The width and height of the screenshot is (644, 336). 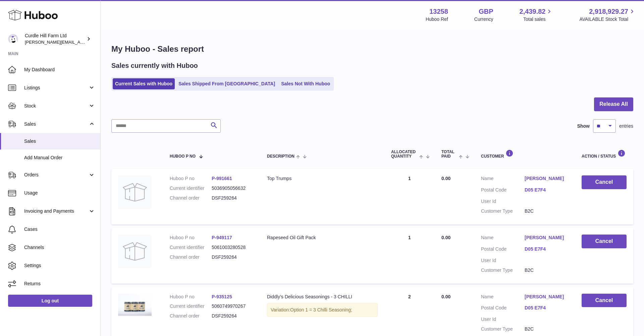 I want to click on div: Variation:, so click(x=322, y=310).